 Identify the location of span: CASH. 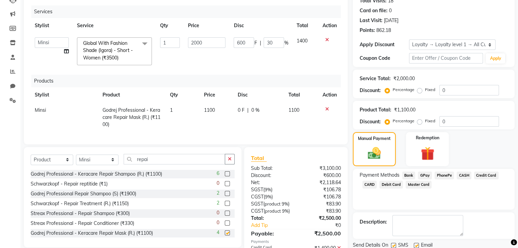
(463, 176).